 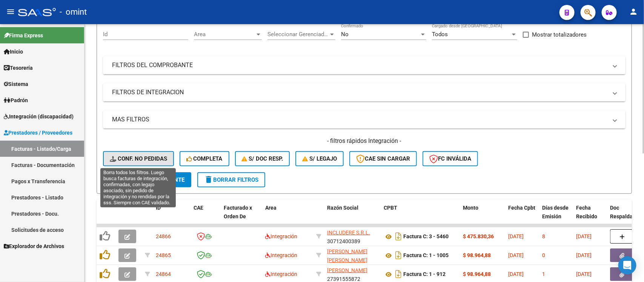 What do you see at coordinates (426, 255) in the screenshot?
I see `strong: Factura C: 1 - 1005` at bounding box center [426, 255].